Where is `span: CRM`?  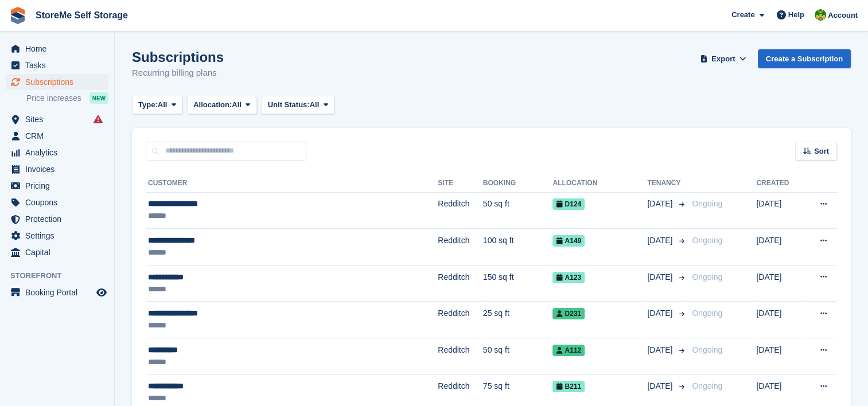 span: CRM is located at coordinates (60, 136).